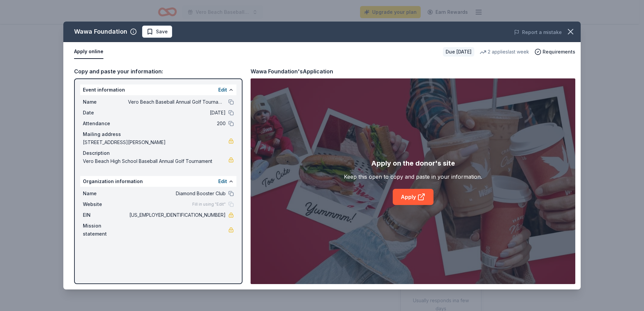  What do you see at coordinates (292, 71) in the screenshot?
I see `div: Wawa Foundation's Application` at bounding box center [292, 71].